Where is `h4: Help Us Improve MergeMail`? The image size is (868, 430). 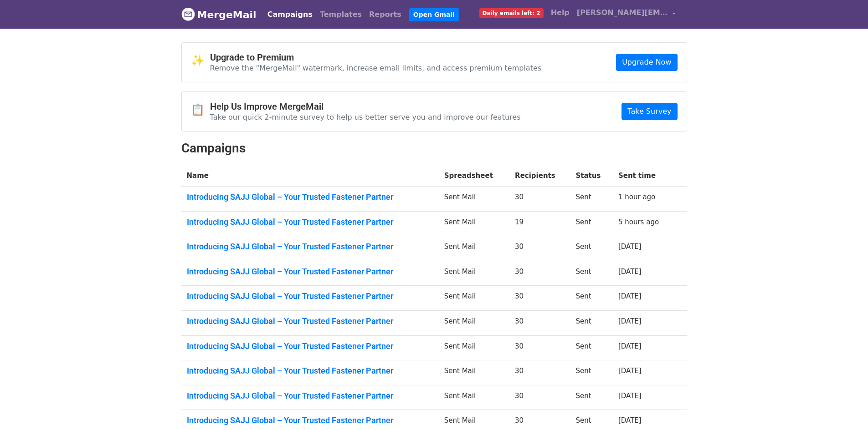 h4: Help Us Improve MergeMail is located at coordinates (366, 107).